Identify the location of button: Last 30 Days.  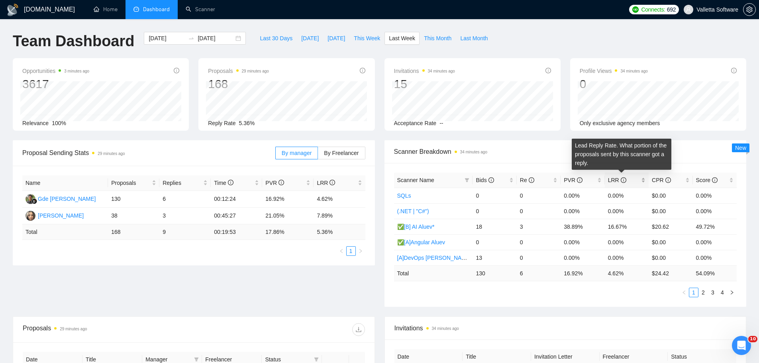
(276, 38).